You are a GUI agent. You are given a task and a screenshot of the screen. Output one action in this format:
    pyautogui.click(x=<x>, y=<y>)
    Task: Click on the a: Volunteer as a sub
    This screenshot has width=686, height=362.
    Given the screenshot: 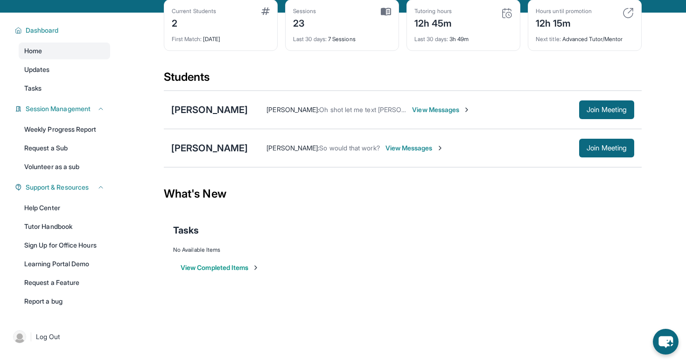 What is the action you would take?
    pyautogui.click(x=64, y=167)
    